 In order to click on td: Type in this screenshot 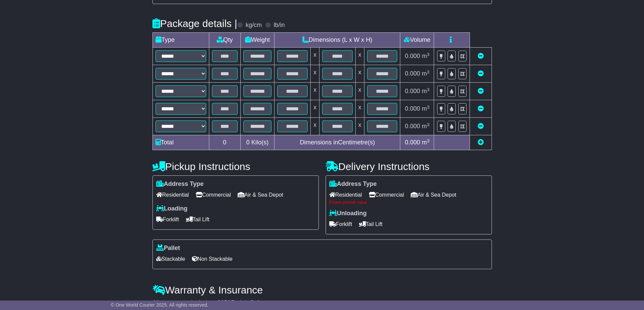, I will do `click(180, 40)`.